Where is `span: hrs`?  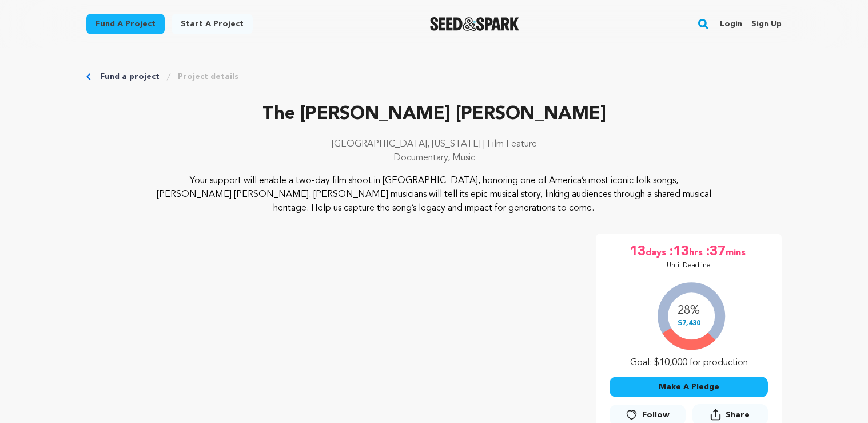 span: hrs is located at coordinates (697, 252).